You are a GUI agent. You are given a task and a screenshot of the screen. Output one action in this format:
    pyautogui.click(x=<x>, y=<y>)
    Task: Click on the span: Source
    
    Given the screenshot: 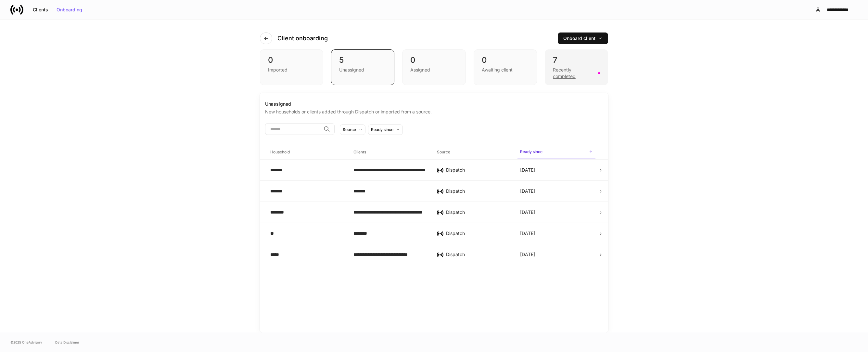 What is the action you would take?
    pyautogui.click(x=473, y=152)
    